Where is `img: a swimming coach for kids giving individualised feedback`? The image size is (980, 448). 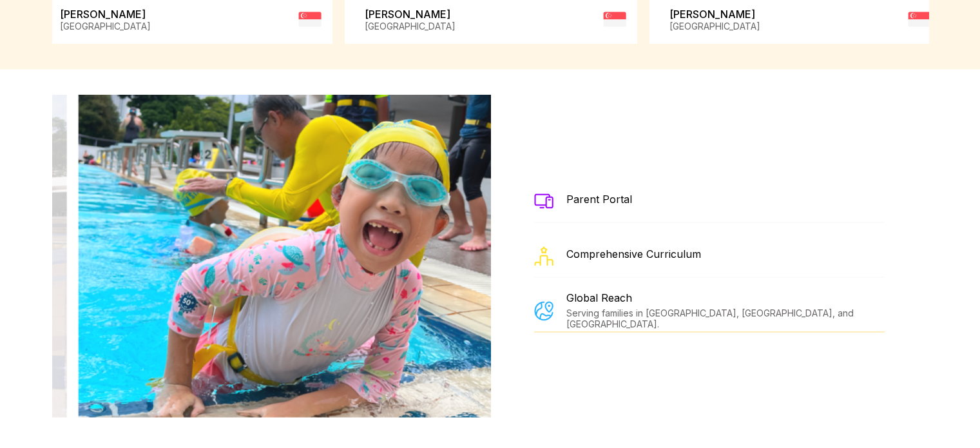
img: a swimming coach for kids giving individualised feedback is located at coordinates (544, 256).